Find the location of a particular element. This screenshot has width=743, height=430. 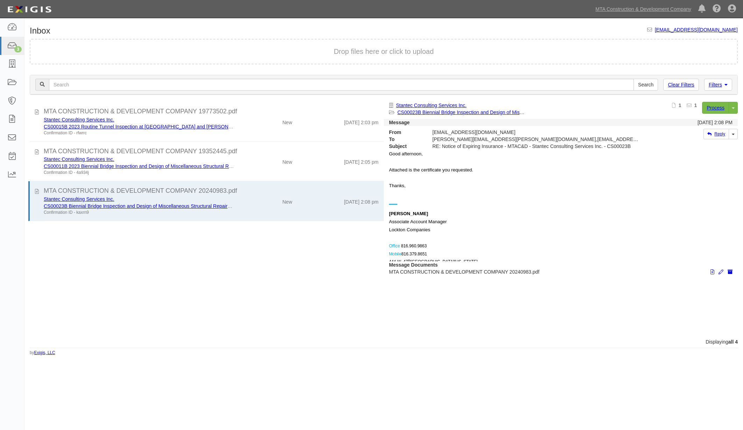

div: CS00015B 2023 Routine Tunnel Inspection at Queens-Midtown Tunnel and Hugh L. Carey Tunnel. is located at coordinates (139, 127).